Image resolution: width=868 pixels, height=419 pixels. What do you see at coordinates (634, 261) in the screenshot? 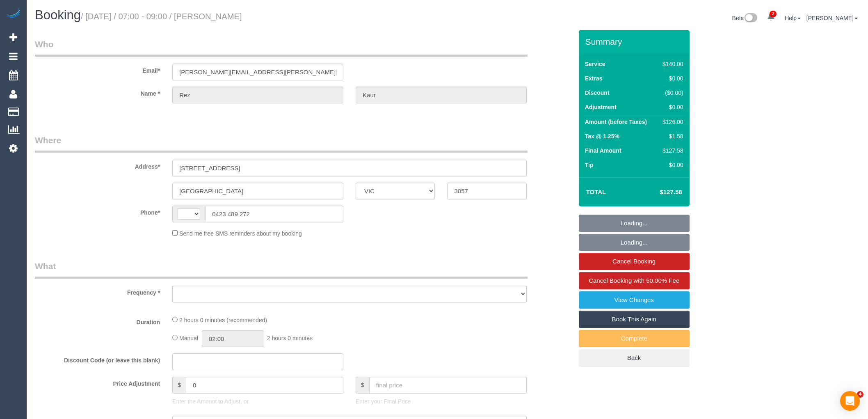
I see `a: Cancel Booking` at bounding box center [634, 261].